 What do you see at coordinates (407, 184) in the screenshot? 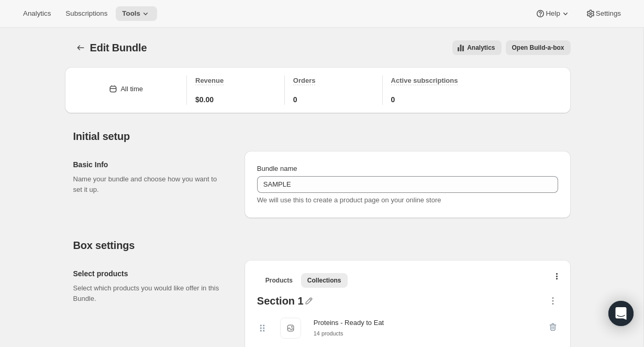
I see `input: ie. Smoothie box` at bounding box center [407, 184].